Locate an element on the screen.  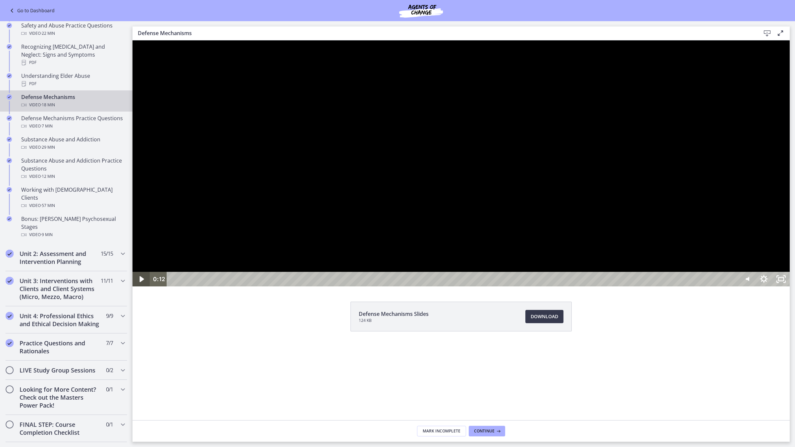
span: · 22 min is located at coordinates (48, 33).